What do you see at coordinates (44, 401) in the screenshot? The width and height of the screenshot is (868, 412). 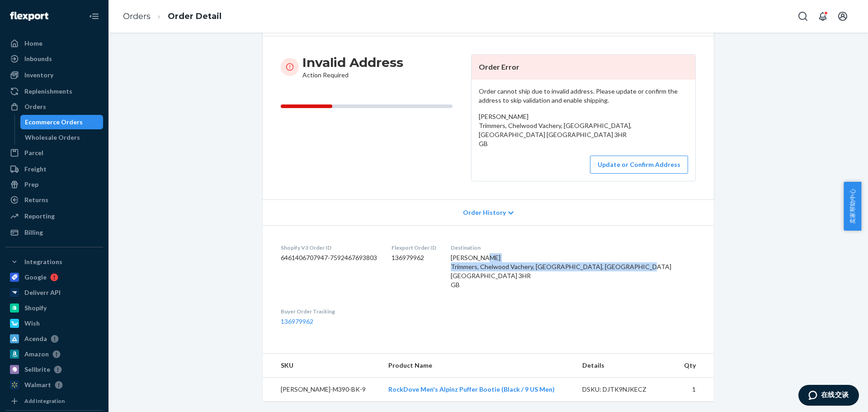 I see `div: Add Integration` at bounding box center [44, 401].